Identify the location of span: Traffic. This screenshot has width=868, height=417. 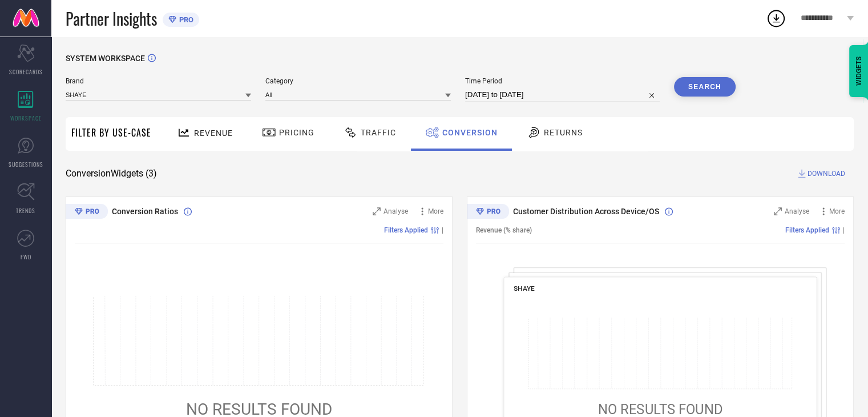
(379, 132).